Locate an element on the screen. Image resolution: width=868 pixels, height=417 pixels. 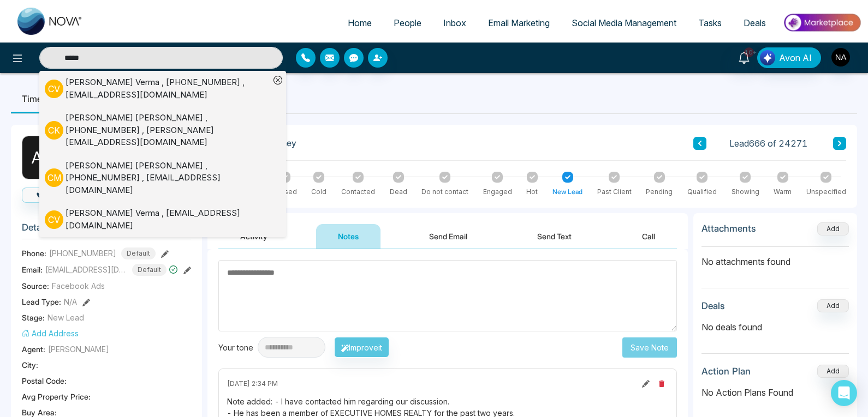
p: No attachments found is located at coordinates (775, 257).